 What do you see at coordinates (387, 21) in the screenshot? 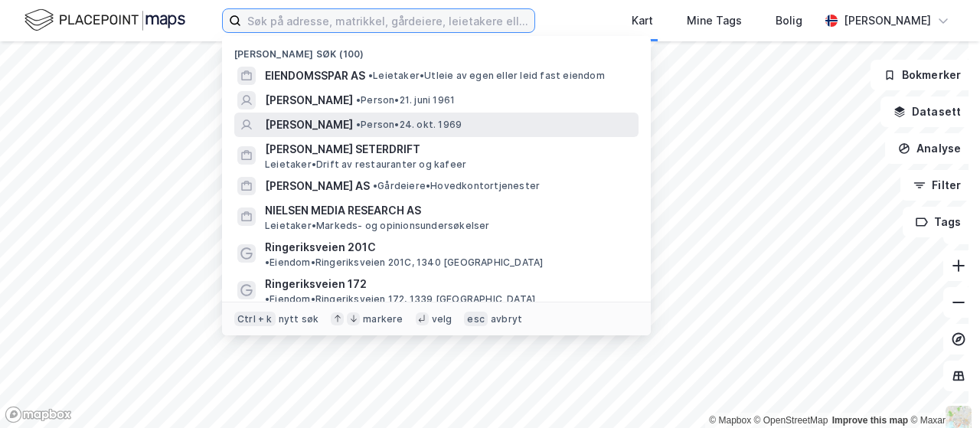
I see `input: Søk på adresse, matrikkel, gårdeiere, leietakere eller personer` at bounding box center [387, 21].